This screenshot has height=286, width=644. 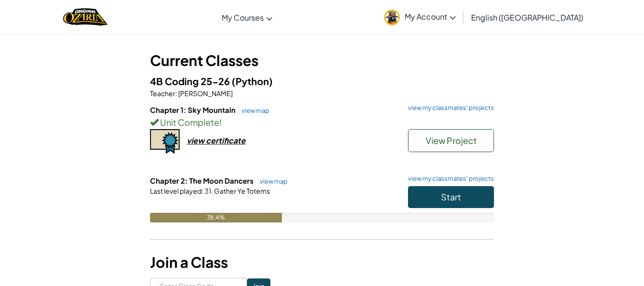 I want to click on h3: Join a Class, so click(x=322, y=262).